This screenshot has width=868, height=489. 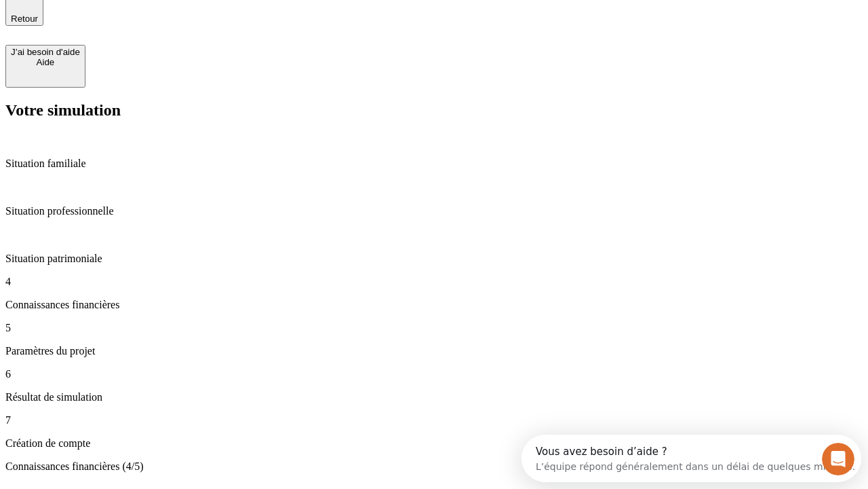 I want to click on button: J’ai besoin d'aideAide, so click(x=45, y=66).